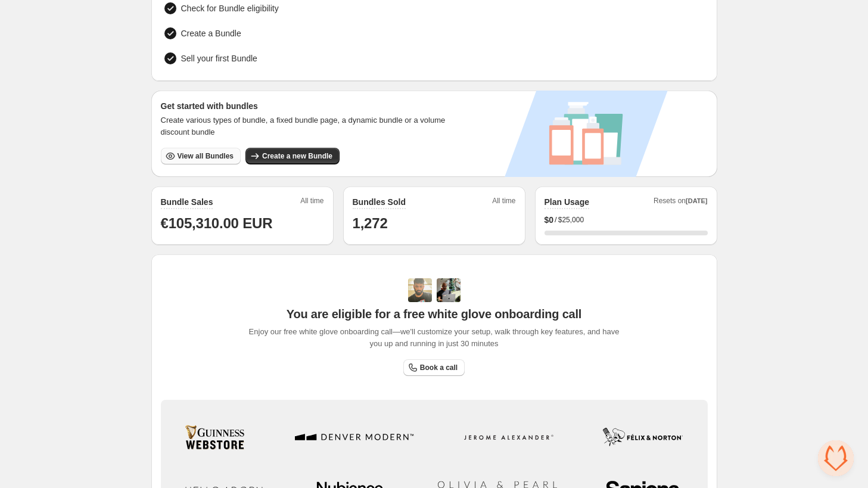 The image size is (868, 488). I want to click on div: Open chat, so click(836, 458).